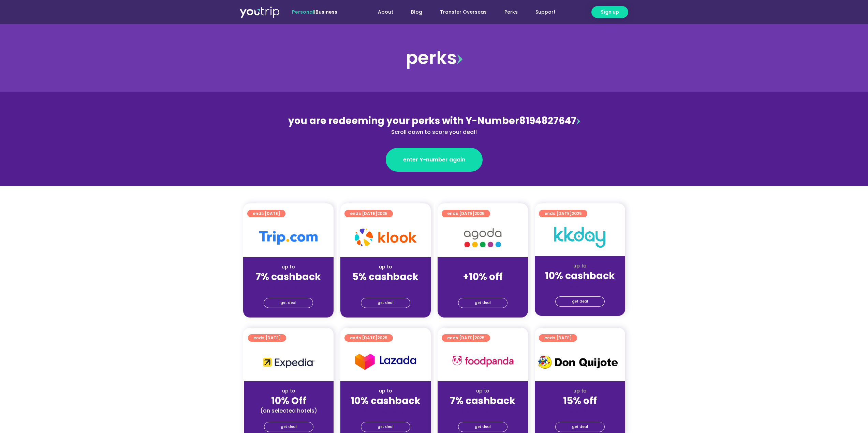 The image size is (868, 433). What do you see at coordinates (580, 401) in the screenshot?
I see `strong: 15% off` at bounding box center [580, 401].